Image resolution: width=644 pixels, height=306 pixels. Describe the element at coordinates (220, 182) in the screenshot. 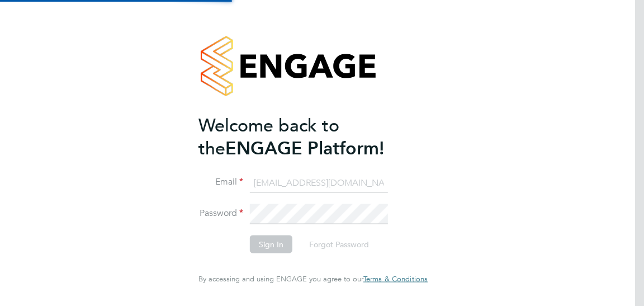

I see `label: Email` at that location.